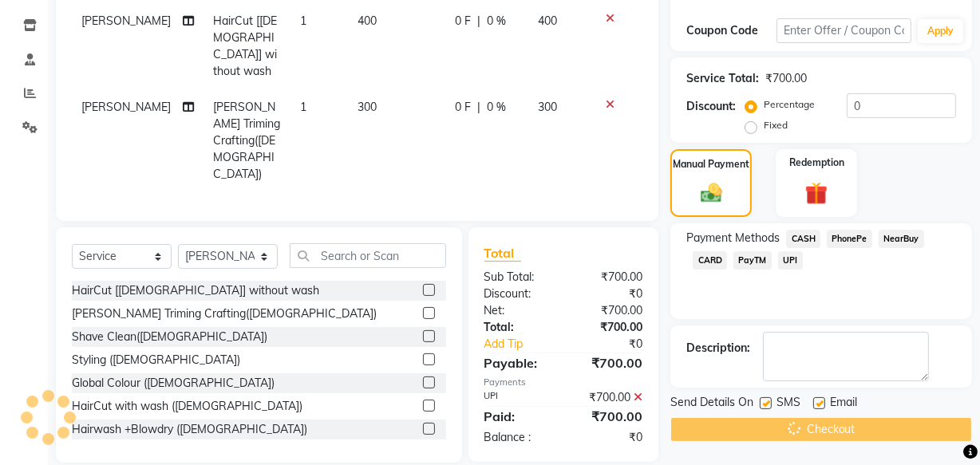 The image size is (980, 465). Describe the element at coordinates (564, 382) in the screenshot. I see `div: Payments` at that location.